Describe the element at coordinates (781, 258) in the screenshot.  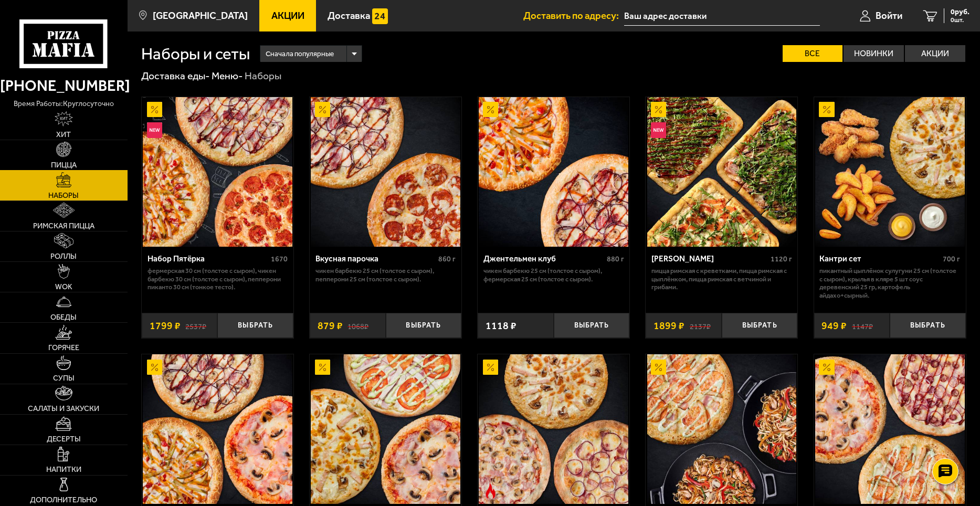
I see `span: 1120 г` at that location.